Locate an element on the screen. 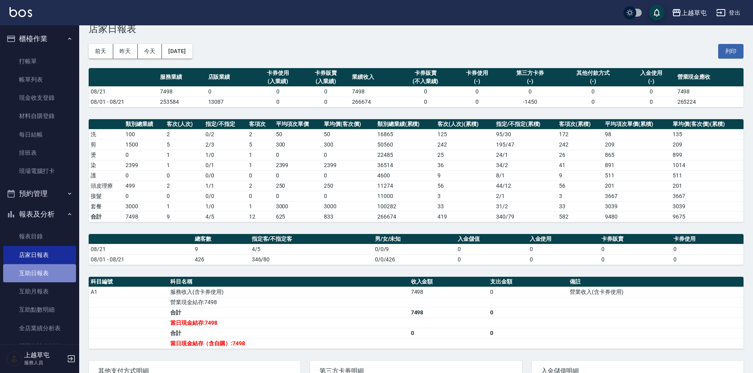  th: 備註 is located at coordinates (656, 282).